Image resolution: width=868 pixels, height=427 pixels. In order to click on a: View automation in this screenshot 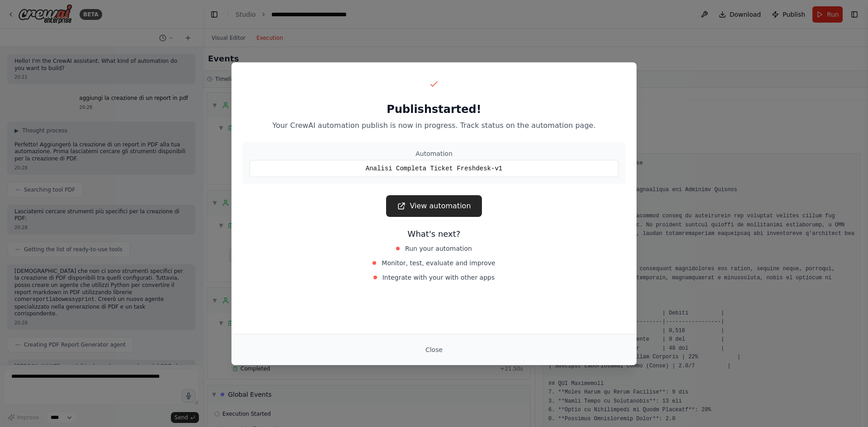, I will do `click(434, 206)`.